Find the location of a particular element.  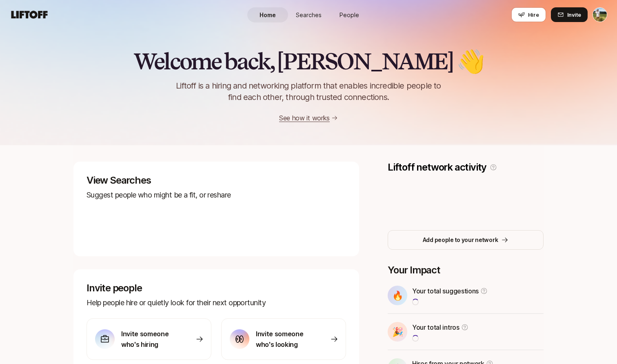

p: Suggest people who might be a fit, or reshare is located at coordinates (216, 195).